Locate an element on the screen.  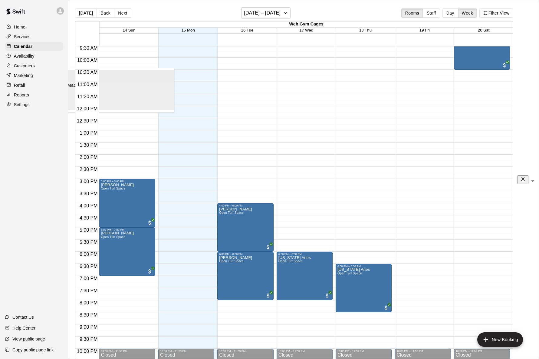
span: 19 Fri is located at coordinates (425, 30).